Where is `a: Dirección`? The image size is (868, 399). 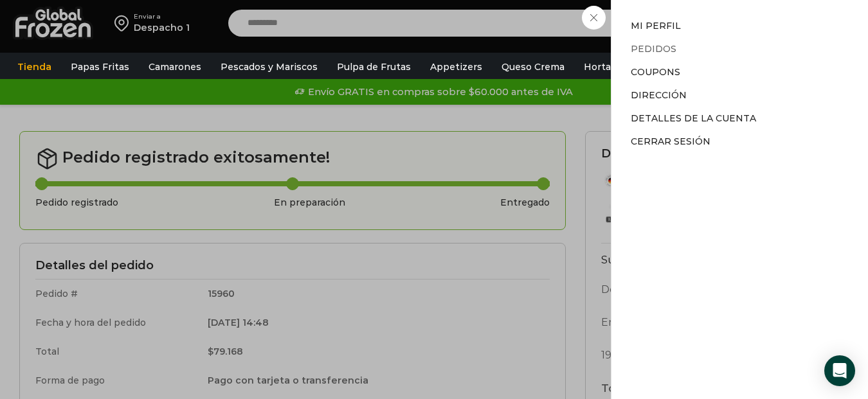 a: Dirección is located at coordinates (659, 95).